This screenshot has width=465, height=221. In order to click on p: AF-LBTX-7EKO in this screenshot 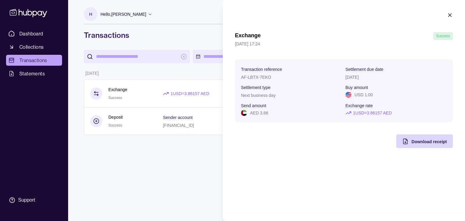, I will do `click(256, 77)`.